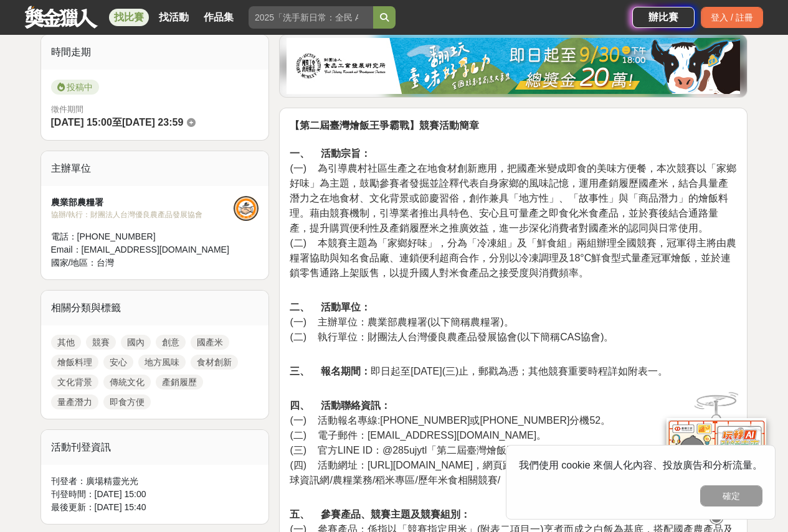 This screenshot has height=532, width=788. What do you see at coordinates (127, 382) in the screenshot?
I see `a: 傳統文化` at bounding box center [127, 382].